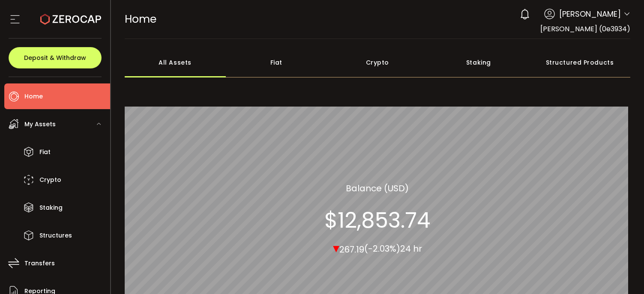 Image resolution: width=644 pixels, height=294 pixels. Describe the element at coordinates (50, 179) in the screenshot. I see `span: Crypto` at that location.